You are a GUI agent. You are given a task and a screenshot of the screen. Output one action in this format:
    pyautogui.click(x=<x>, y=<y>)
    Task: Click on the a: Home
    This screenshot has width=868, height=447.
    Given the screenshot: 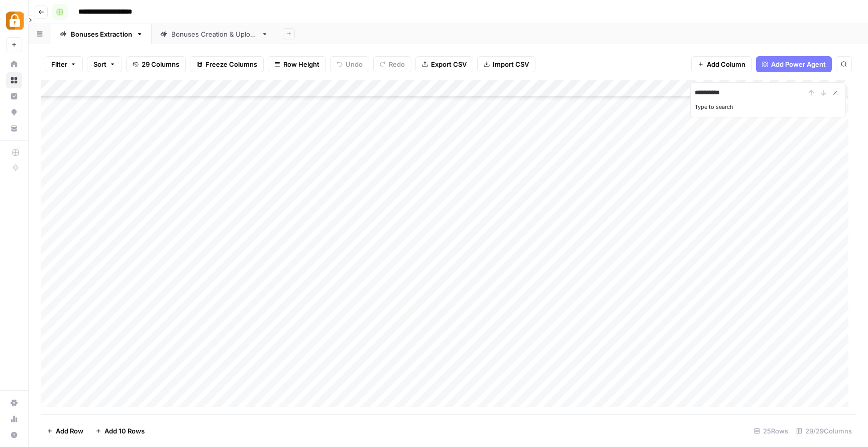 What is the action you would take?
    pyautogui.click(x=14, y=64)
    